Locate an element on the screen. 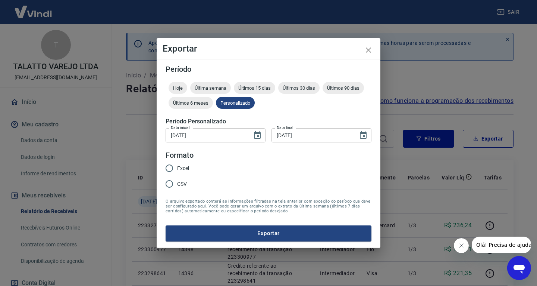 The width and height of the screenshot is (537, 286). button: Exportar is located at coordinates (269, 233).